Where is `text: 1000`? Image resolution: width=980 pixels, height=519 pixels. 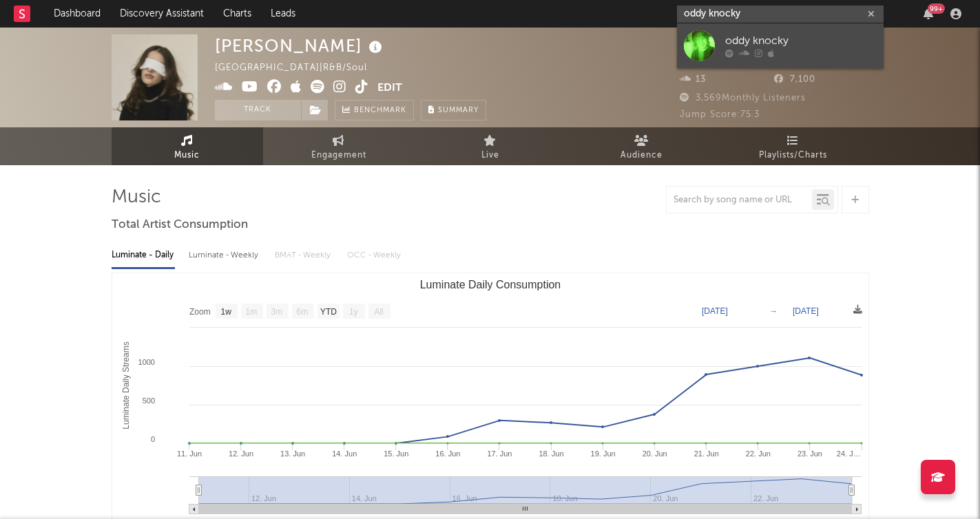
text: 1000 is located at coordinates (146, 362).